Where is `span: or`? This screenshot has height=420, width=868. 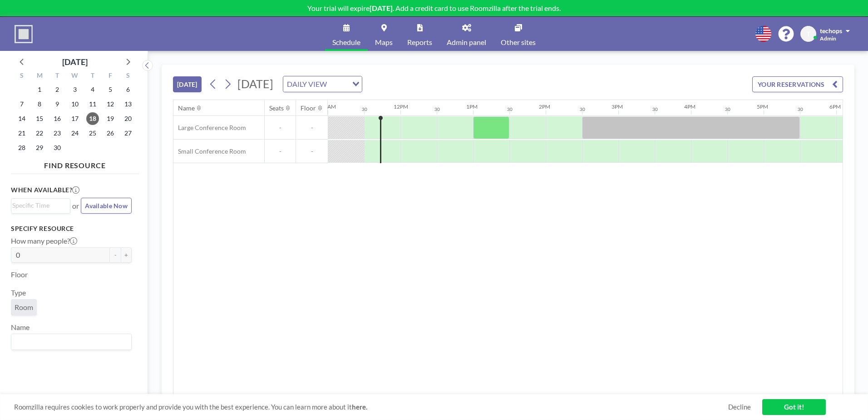
span: or is located at coordinates (75, 206).